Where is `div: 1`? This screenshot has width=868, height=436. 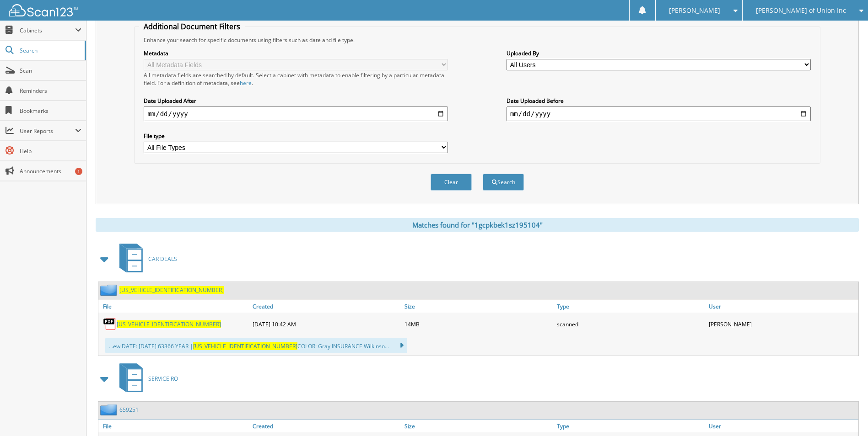 div: 1 is located at coordinates (79, 171).